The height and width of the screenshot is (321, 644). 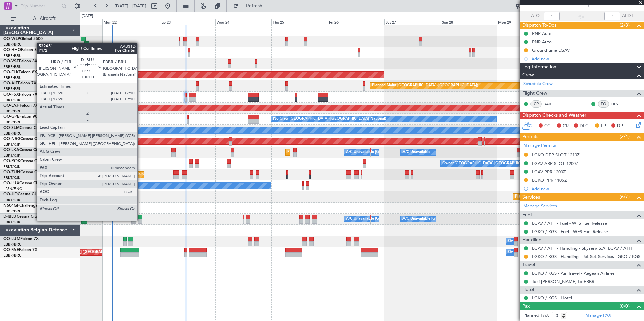 What do you see at coordinates (21, 50) in the screenshot?
I see `a: OO-HHOFalcon 8X` at bounding box center [21, 50].